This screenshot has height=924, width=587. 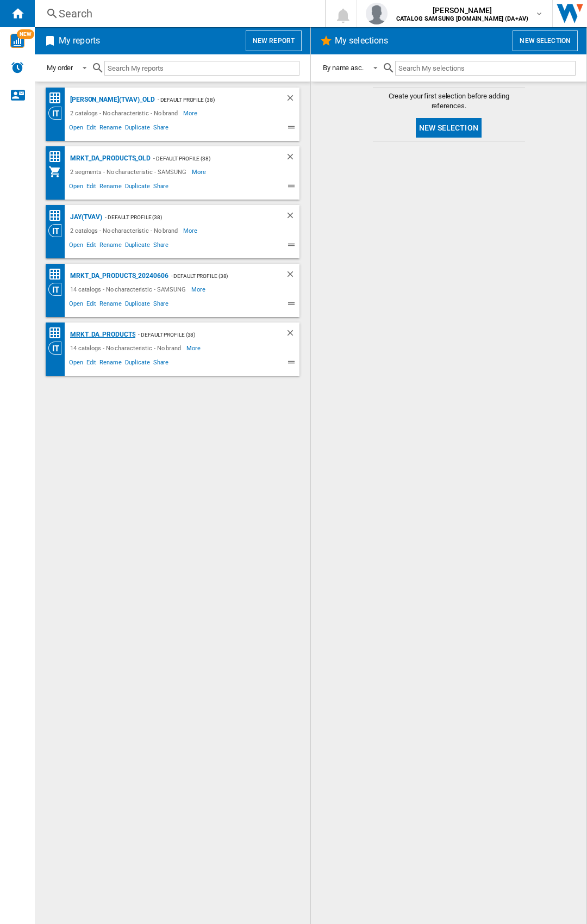 I want to click on div: My Assortment, so click(x=57, y=172).